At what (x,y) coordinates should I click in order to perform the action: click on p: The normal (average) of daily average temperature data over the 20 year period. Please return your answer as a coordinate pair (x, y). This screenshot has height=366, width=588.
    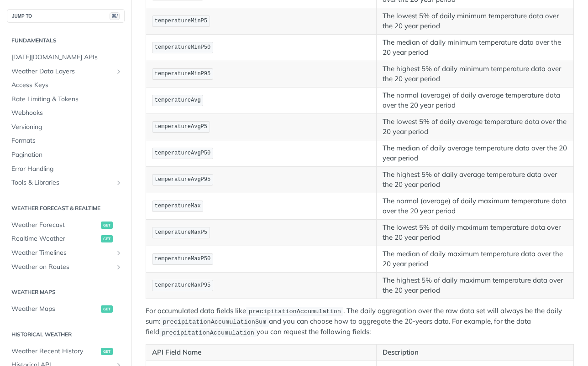
    Looking at the image, I should click on (475, 100).